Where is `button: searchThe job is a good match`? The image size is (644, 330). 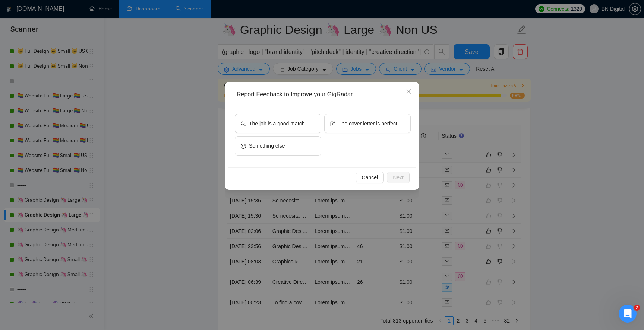 button: searchThe job is a good match is located at coordinates (278, 123).